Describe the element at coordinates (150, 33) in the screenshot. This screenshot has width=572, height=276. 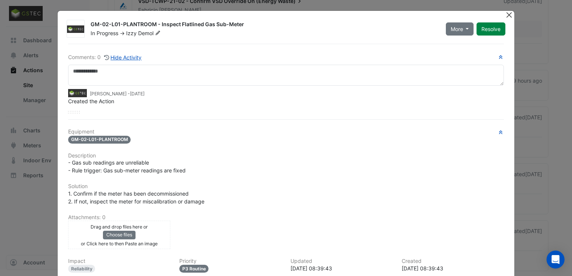
I see `span: Demol` at that location.